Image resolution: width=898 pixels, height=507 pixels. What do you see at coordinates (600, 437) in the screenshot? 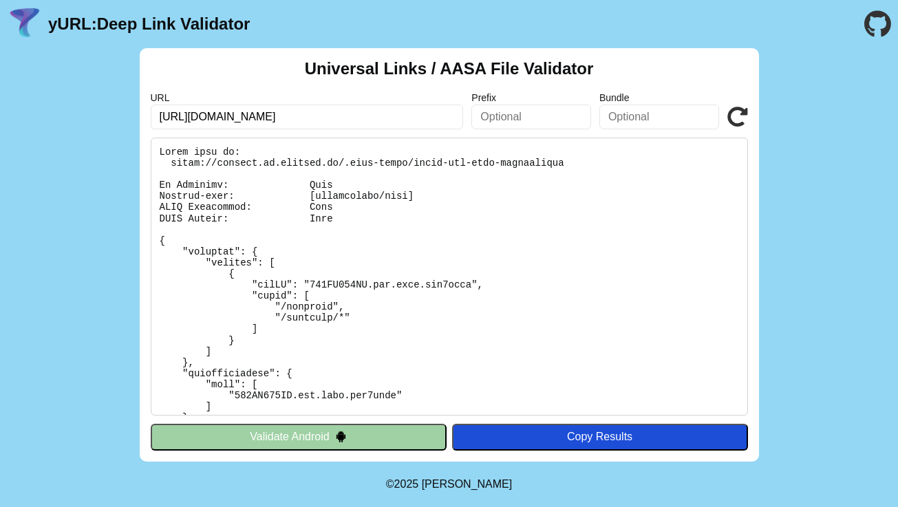
I see `button: Copy Results` at bounding box center [600, 437].